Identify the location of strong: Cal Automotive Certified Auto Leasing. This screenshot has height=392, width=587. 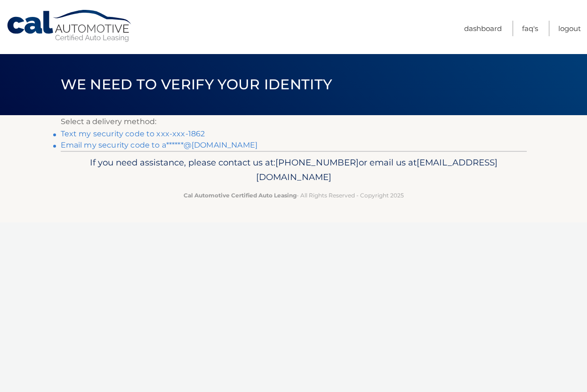
(240, 195).